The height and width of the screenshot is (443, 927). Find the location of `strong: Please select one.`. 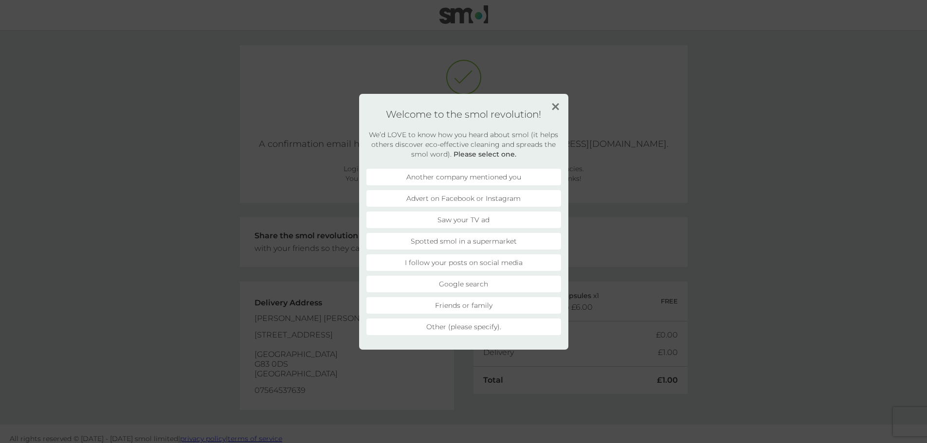

strong: Please select one. is located at coordinates (484, 154).